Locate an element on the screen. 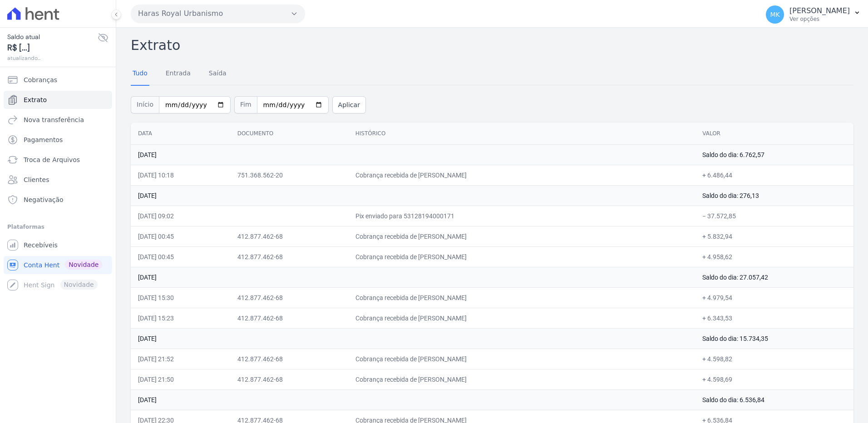 This screenshot has width=868, height=423. td: Saldo do dia: 6.762,57 is located at coordinates (774, 154).